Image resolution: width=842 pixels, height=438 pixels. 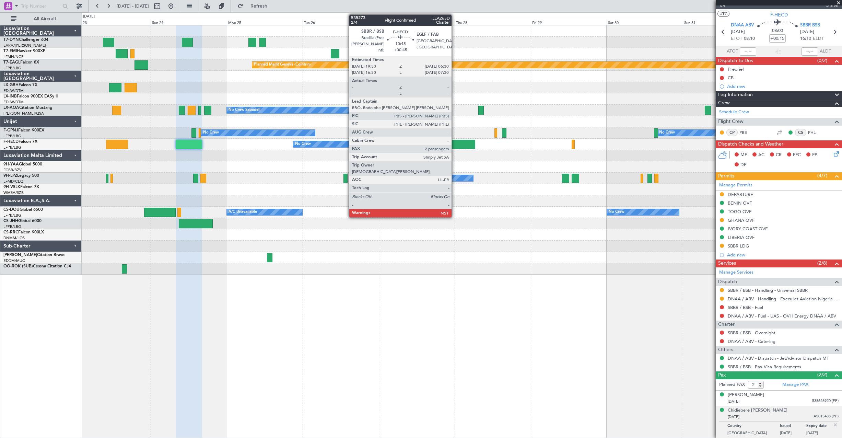 What do you see at coordinates (779, 15) in the screenshot?
I see `span: F-HECD` at bounding box center [779, 15].